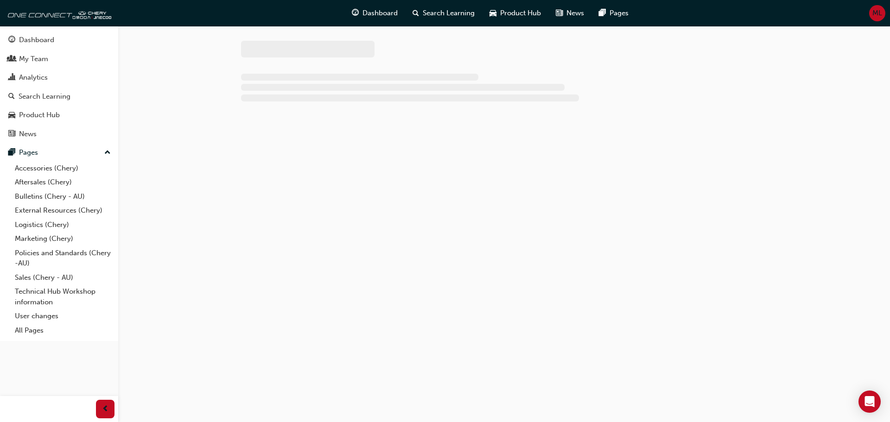 The width and height of the screenshot is (890, 422). What do you see at coordinates (28, 134) in the screenshot?
I see `div: News` at bounding box center [28, 134].